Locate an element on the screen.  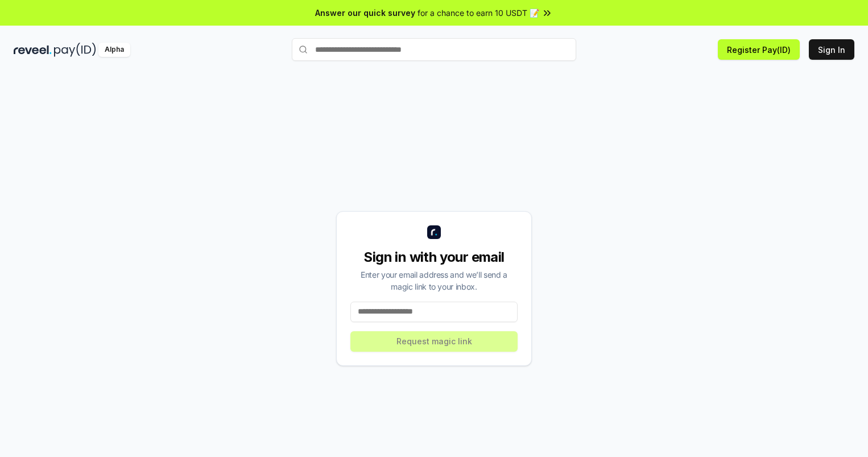
button: Sign In is located at coordinates (832, 49).